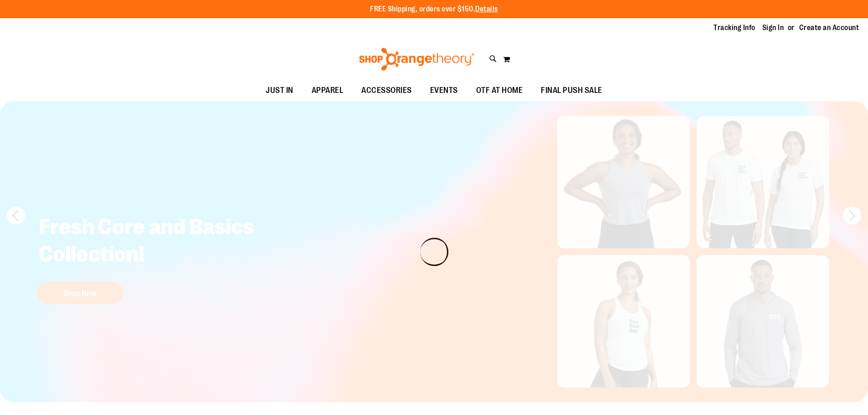 Image resolution: width=868 pixels, height=415 pixels. What do you see at coordinates (571, 90) in the screenshot?
I see `a: FINAL PUSH SALE` at bounding box center [571, 90].